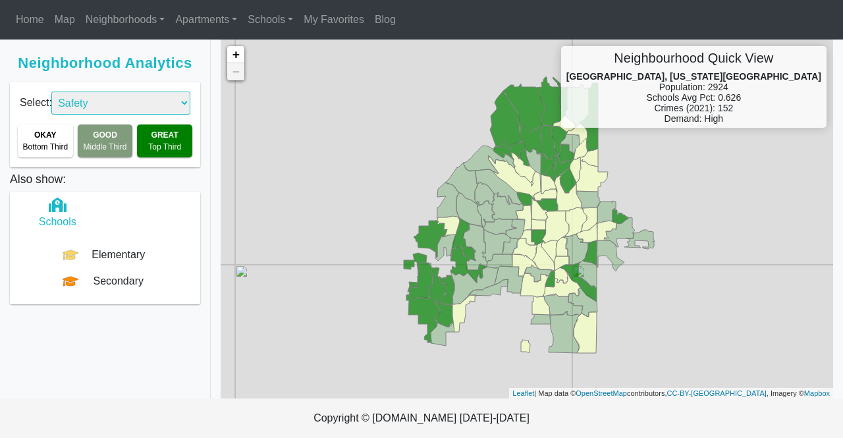 This screenshot has height=438, width=843. Describe the element at coordinates (105, 63) in the screenshot. I see `span: Neighborhood Analytics` at that location.